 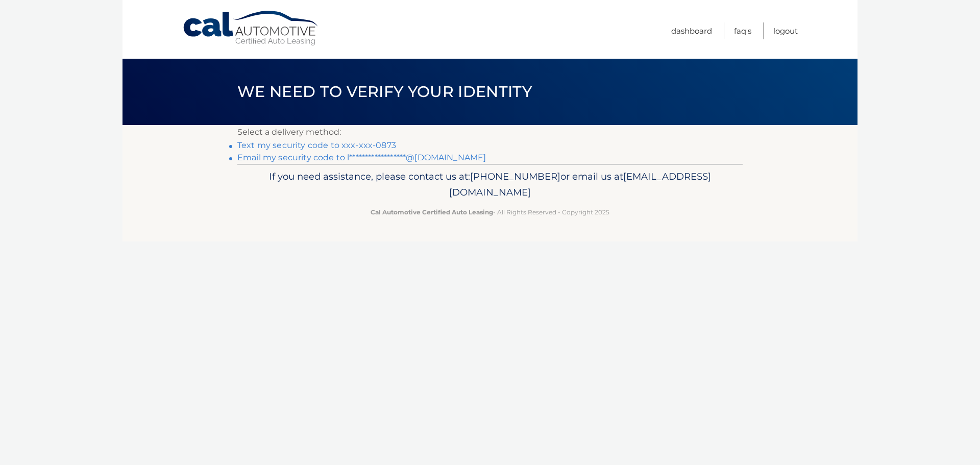 I want to click on a: Text my security code to xxx-xxx-0873, so click(x=317, y=145).